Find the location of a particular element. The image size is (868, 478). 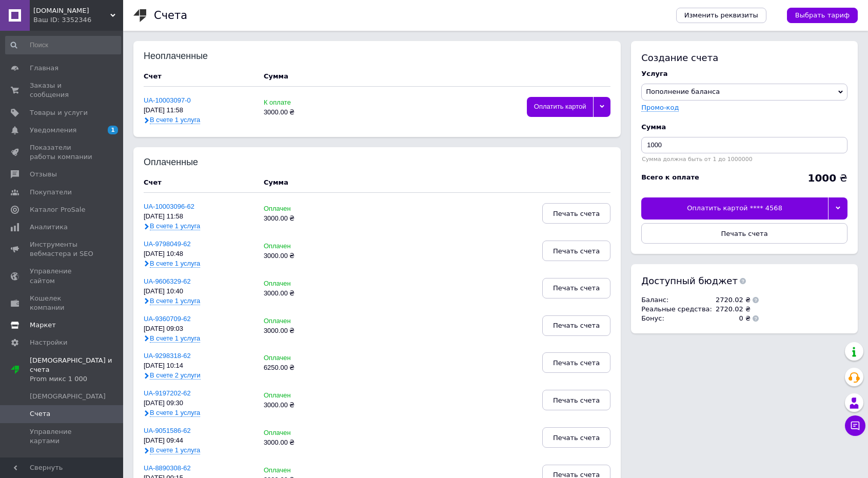

span: Уведомления is located at coordinates (53, 130).